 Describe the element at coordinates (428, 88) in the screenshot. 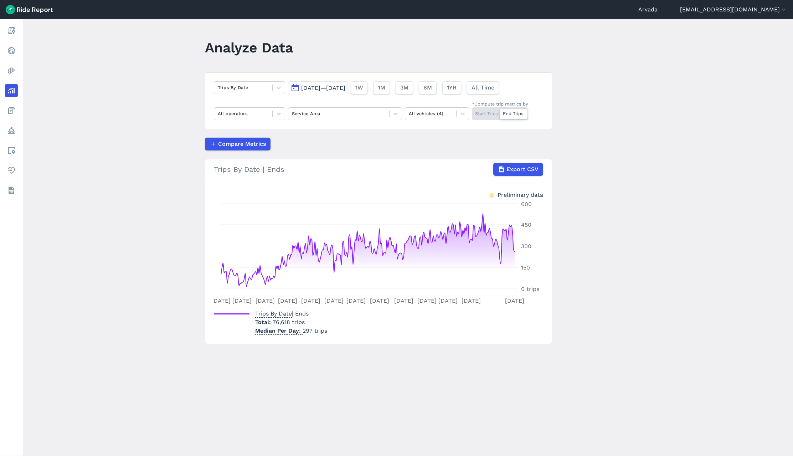

I see `button: 6M` at that location.